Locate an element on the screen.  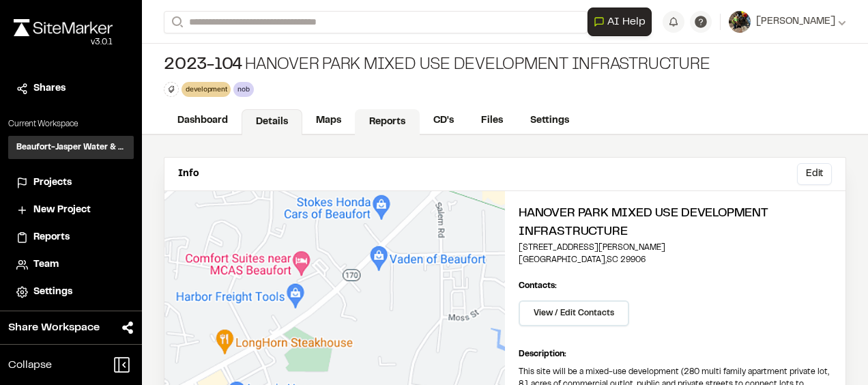
span: Share Workspace is located at coordinates (54, 328).